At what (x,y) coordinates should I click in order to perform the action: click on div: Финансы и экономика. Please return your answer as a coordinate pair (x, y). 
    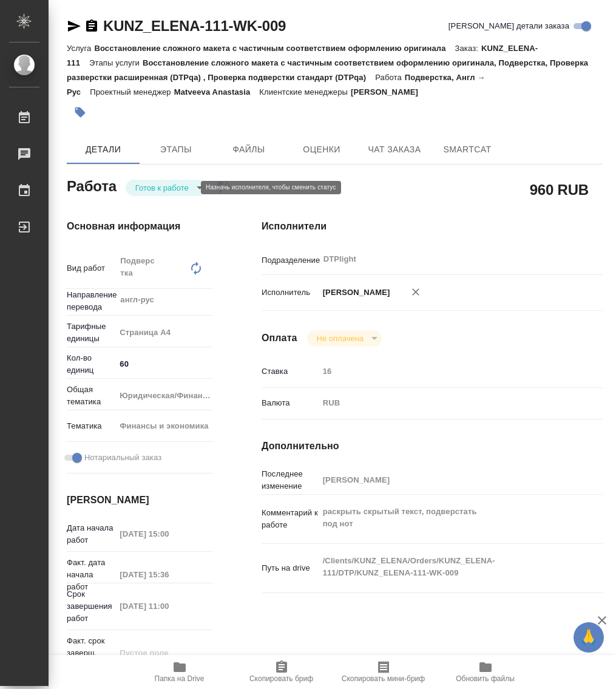
    Looking at the image, I should click on (170, 426).